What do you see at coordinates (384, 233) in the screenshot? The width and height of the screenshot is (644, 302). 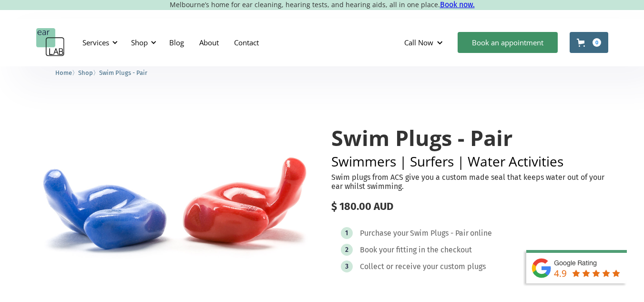 I see `div: Purchase your` at bounding box center [384, 233].